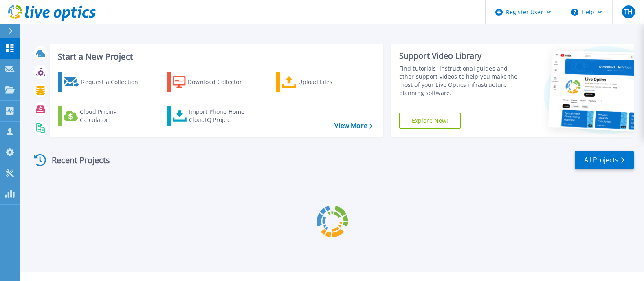  What do you see at coordinates (331, 82) in the screenshot?
I see `div: Upload Files` at bounding box center [331, 82].